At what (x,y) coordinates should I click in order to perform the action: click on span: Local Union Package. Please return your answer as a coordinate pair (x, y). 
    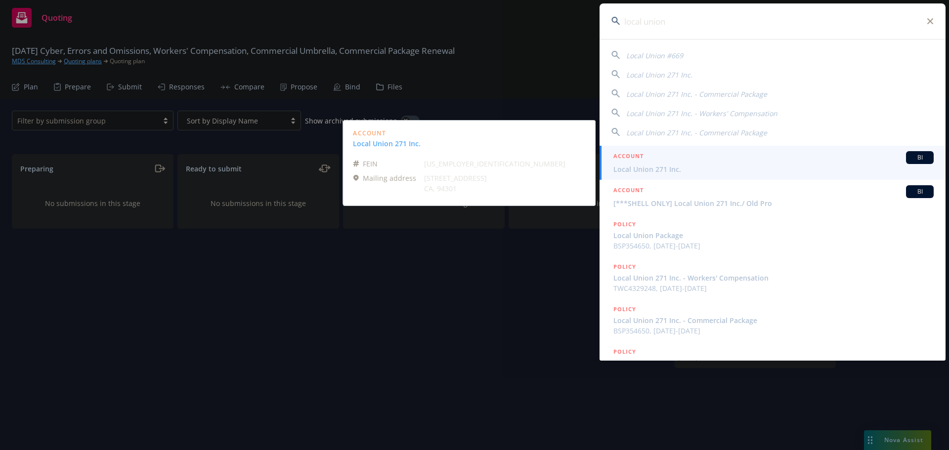
    Looking at the image, I should click on (773, 235).